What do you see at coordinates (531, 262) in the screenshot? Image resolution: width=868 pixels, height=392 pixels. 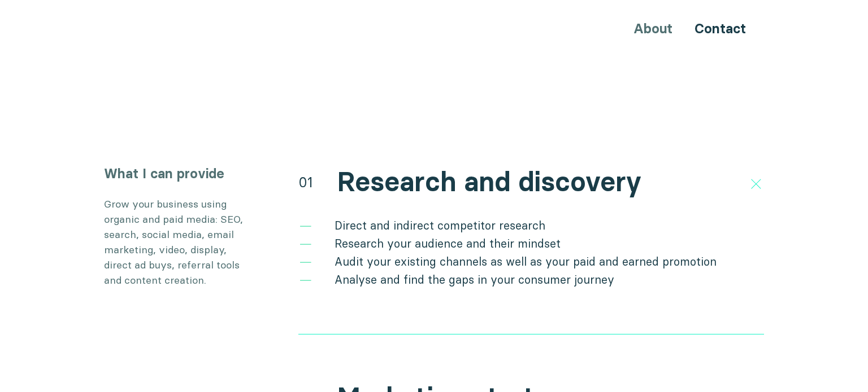 I see `li: Audit your existing channels as well as your paid and earned promotion` at bounding box center [531, 262].